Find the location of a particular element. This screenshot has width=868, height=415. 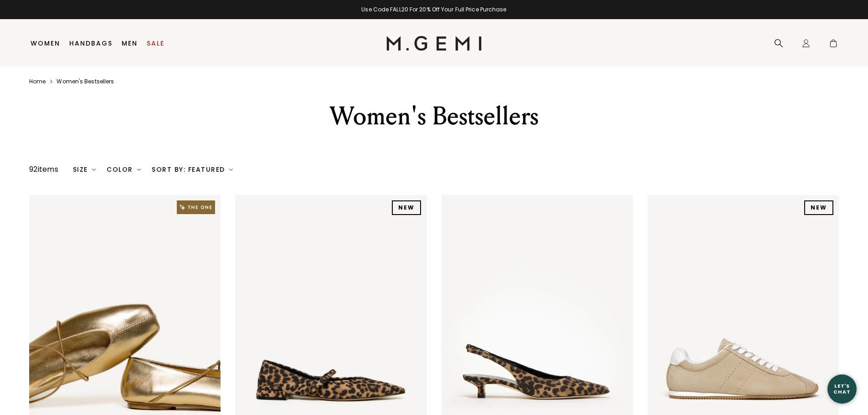

div: Size is located at coordinates (84, 169).